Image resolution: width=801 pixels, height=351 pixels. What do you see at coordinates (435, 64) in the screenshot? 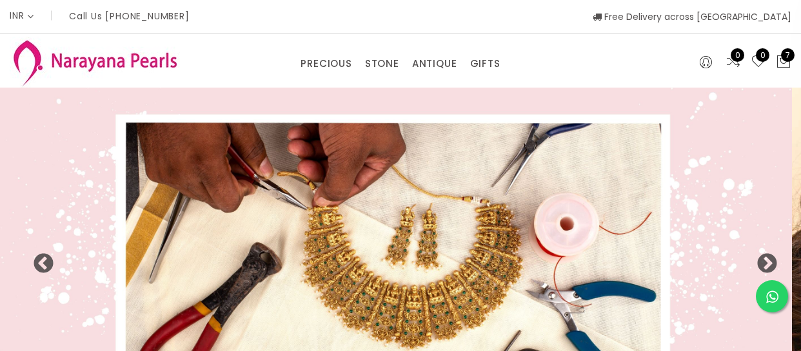
I see `a: ANTIQUE` at bounding box center [435, 64].